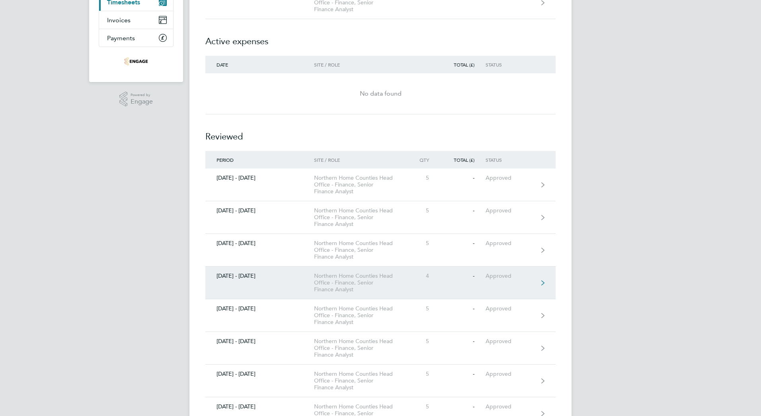  What do you see at coordinates (121, 38) in the screenshot?
I see `span: Payments` at bounding box center [121, 38].